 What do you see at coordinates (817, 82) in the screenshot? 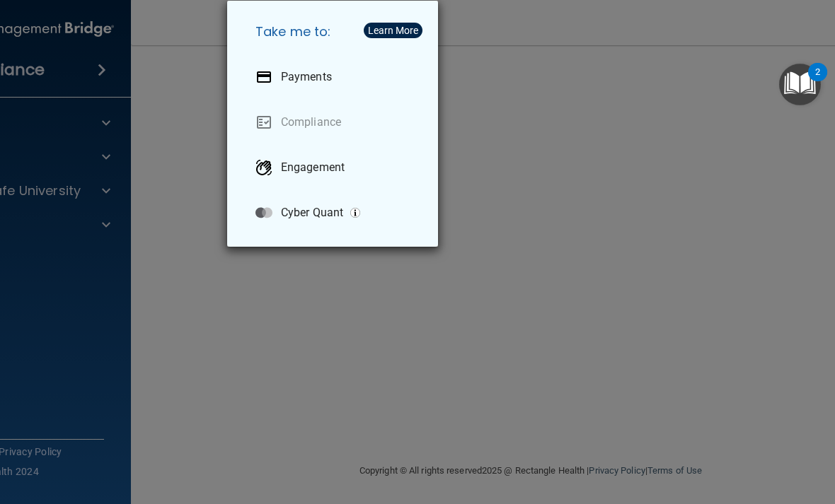
I see `div: 2` at bounding box center [817, 82].